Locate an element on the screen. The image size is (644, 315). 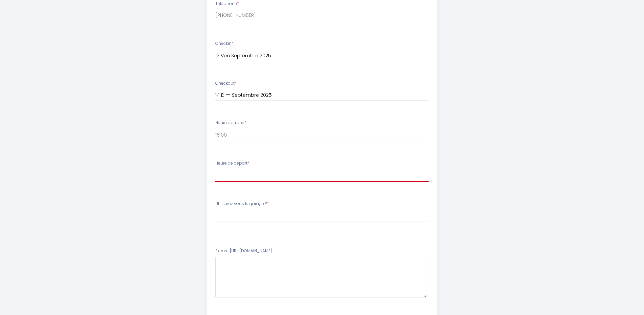
label: Heure de départ is located at coordinates (232, 163).